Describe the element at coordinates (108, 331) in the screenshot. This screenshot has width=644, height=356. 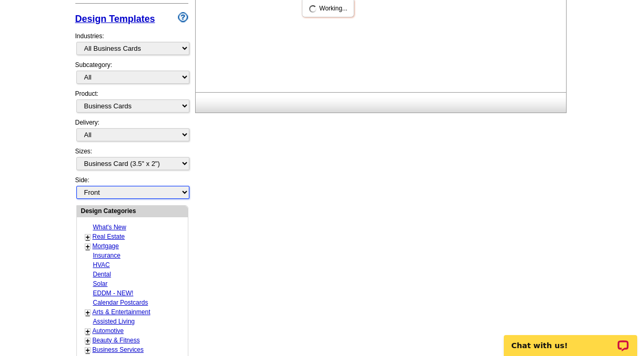
I see `a: Automotive` at that location.